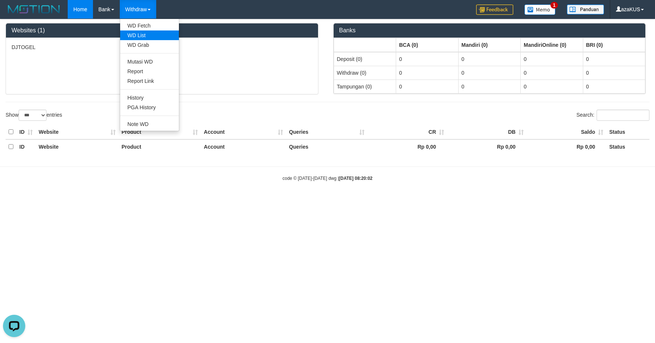 This screenshot has height=343, width=655. Describe the element at coordinates (162, 47) in the screenshot. I see `p: DJTOGEL` at that location.